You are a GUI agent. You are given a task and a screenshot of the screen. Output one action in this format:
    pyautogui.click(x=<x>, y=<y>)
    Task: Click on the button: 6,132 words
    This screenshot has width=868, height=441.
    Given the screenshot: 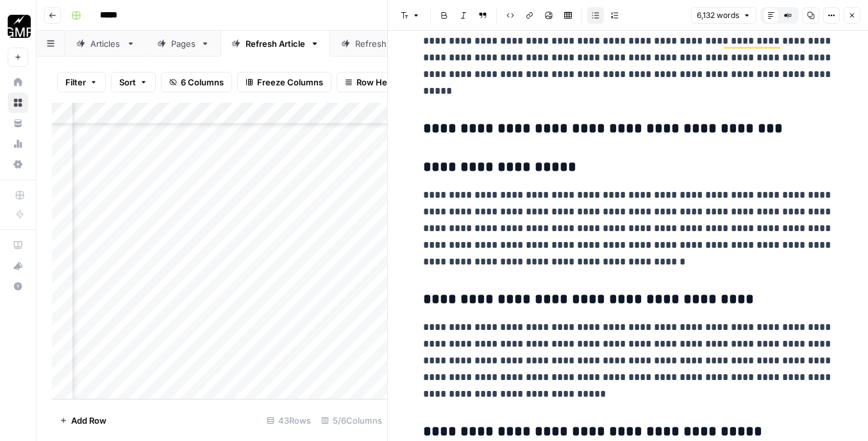 What is the action you would take?
    pyautogui.click(x=724, y=15)
    